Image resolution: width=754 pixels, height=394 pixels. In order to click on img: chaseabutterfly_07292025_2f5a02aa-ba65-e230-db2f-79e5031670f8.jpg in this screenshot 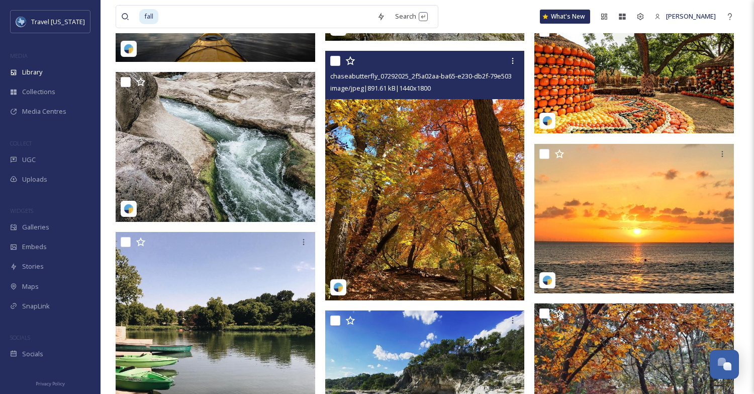, I will do `click(425, 176)`.